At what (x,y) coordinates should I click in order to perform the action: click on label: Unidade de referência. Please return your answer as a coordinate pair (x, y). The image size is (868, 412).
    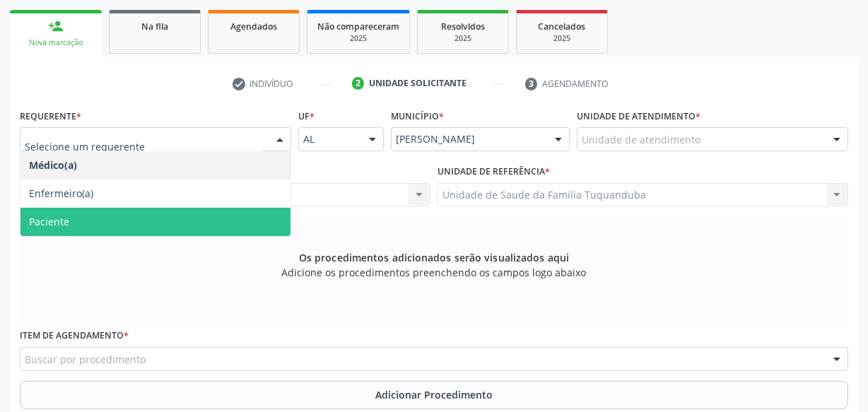
    Looking at the image, I should click on (493, 172).